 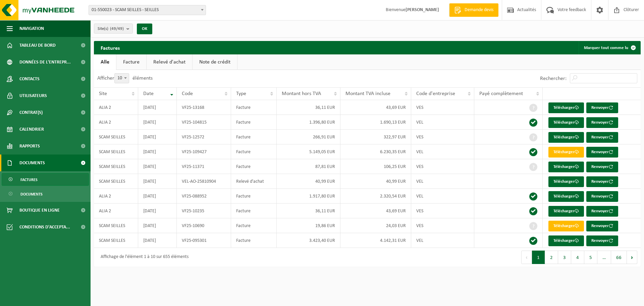 What do you see at coordinates (170, 62) in the screenshot?
I see `a: Relevé d'achat` at bounding box center [170, 62].